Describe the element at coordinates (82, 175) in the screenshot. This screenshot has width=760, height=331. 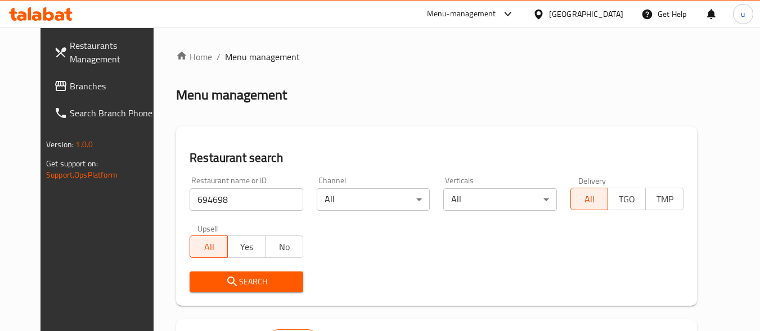
I see `a: Support.OpsPlatform` at that location.